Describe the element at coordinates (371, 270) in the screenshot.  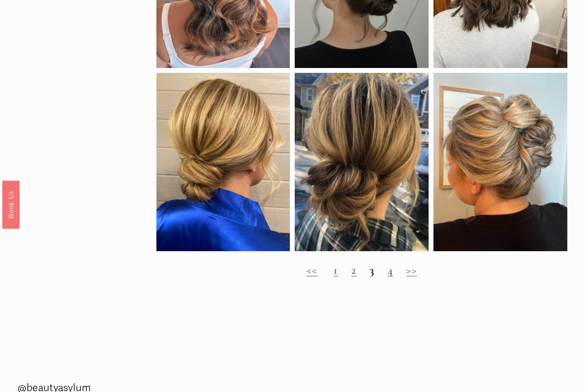
I see `strong: 3` at that location.